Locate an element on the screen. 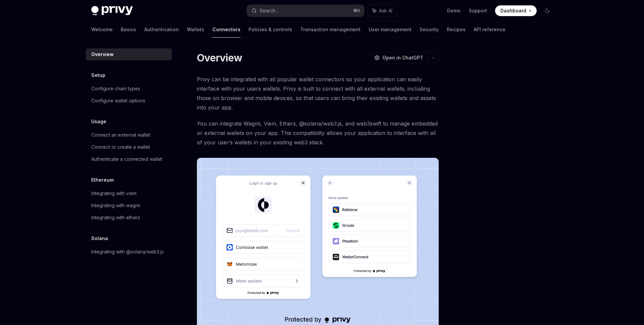 The image size is (644, 325). a: Transaction management is located at coordinates (330, 29).